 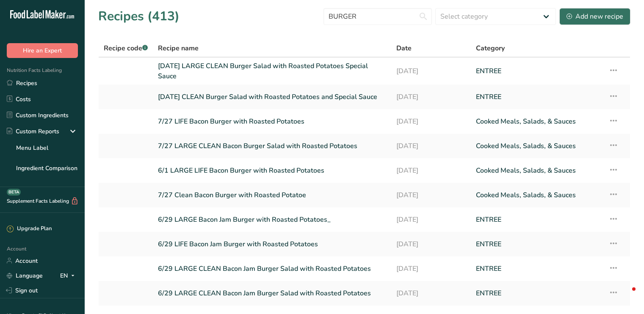 I want to click on a: 7/27 Clean Bacon Burger with Roasted Potatoe, so click(x=272, y=195).